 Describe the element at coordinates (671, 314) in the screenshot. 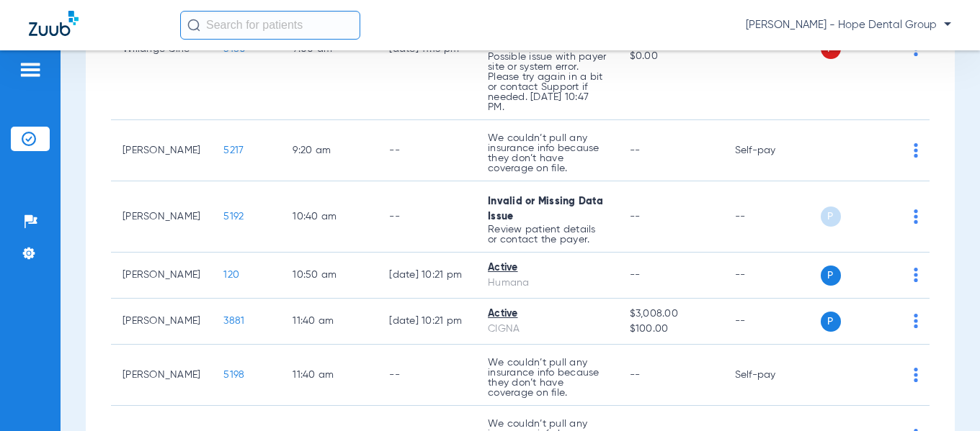

I see `span: $3,008.00` at that location.